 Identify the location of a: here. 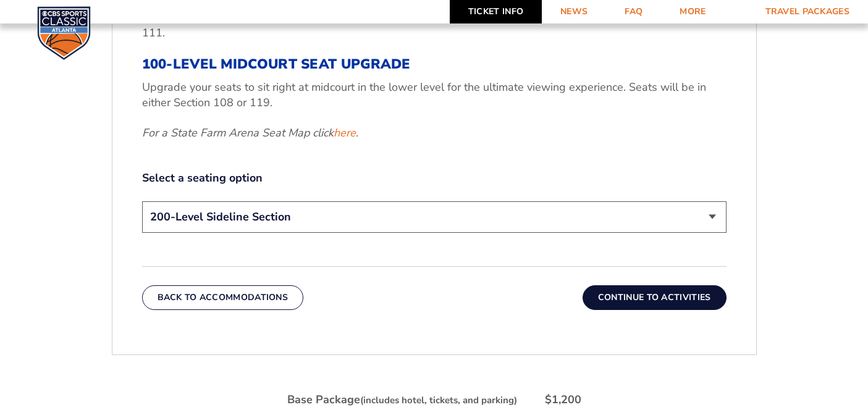
(345, 132).